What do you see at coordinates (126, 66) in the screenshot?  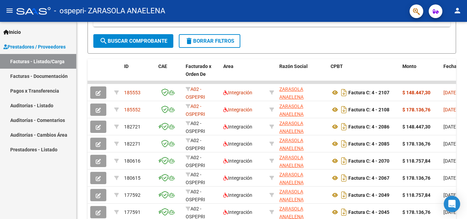 I see `span: ID` at bounding box center [126, 66].